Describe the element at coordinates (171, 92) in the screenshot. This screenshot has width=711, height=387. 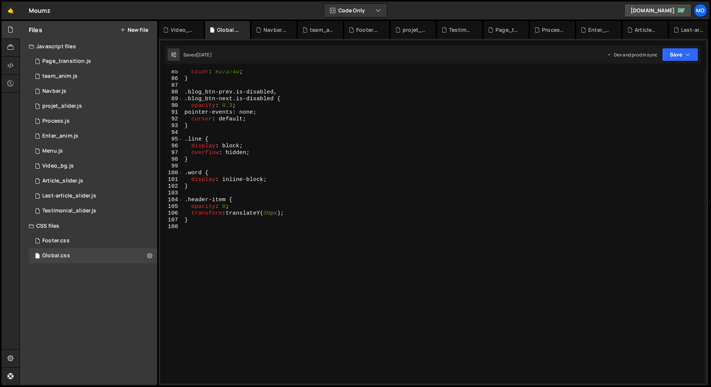
I see `div: 88` at that location.